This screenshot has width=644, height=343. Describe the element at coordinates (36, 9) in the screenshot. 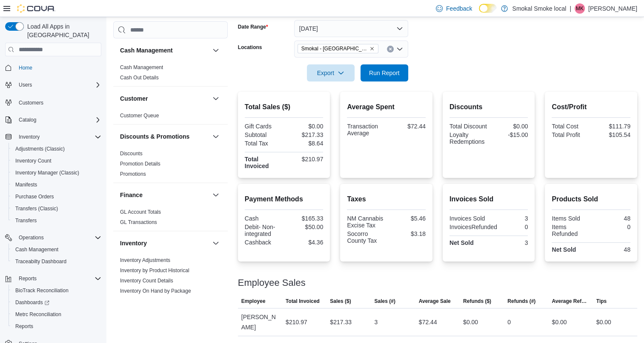

I see `img: Cova` at that location.